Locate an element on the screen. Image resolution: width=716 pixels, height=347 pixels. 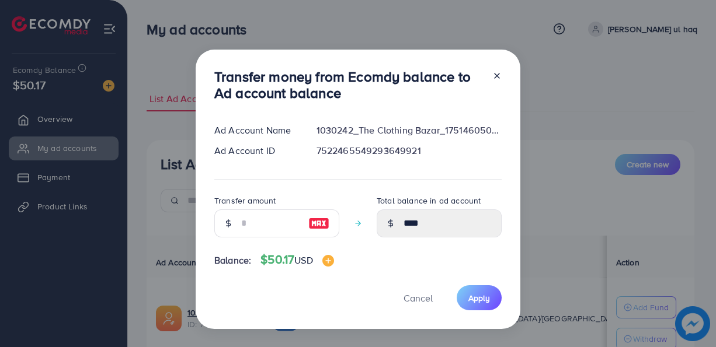
button: Cancel is located at coordinates (418, 298).